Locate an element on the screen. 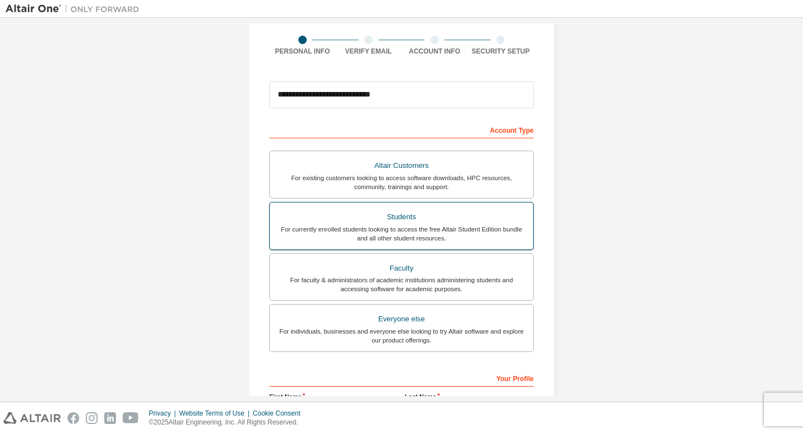 This screenshot has width=803, height=434. div: Verify Email is located at coordinates (369, 51).